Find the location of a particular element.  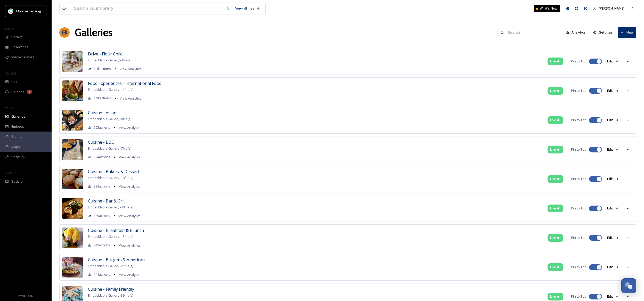

span: SnapLink is located at coordinates (18, 157).